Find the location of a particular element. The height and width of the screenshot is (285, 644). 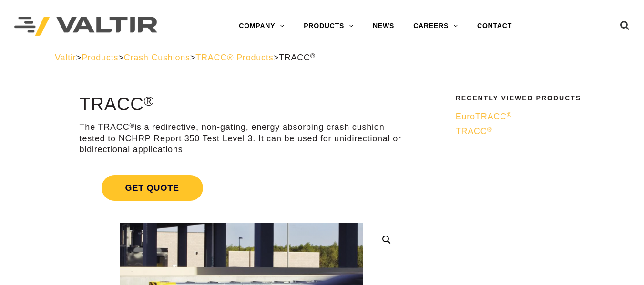

span: Valtir is located at coordinates (65, 58).